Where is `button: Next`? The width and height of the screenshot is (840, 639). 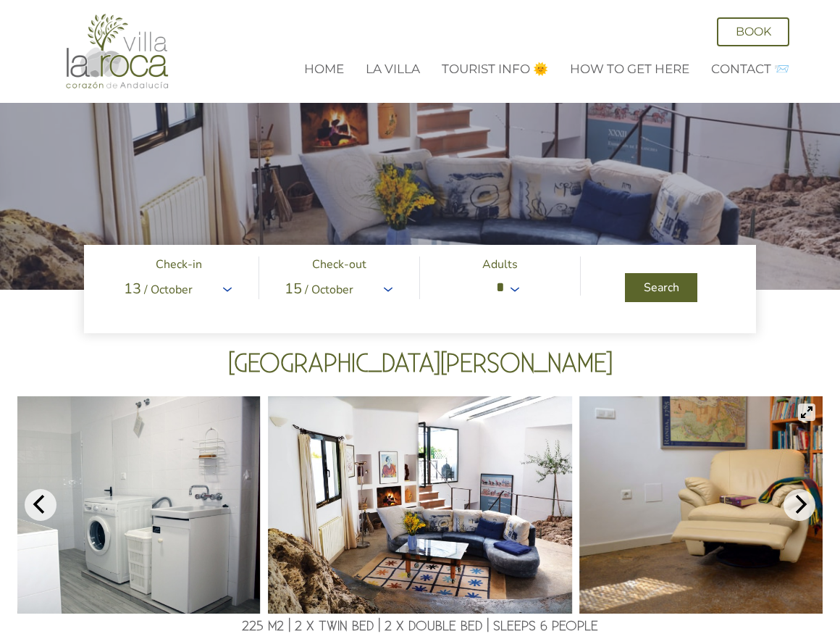 button: Next is located at coordinates (800, 505).